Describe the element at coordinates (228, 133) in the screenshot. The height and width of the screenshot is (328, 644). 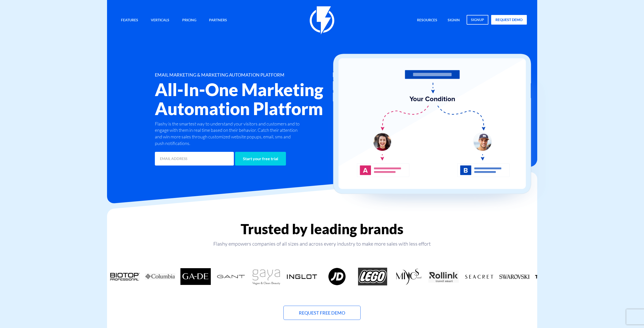
I see `p: Flashy is the smartest way to understand your visitors and customers and to engage with them in r...` at that location.